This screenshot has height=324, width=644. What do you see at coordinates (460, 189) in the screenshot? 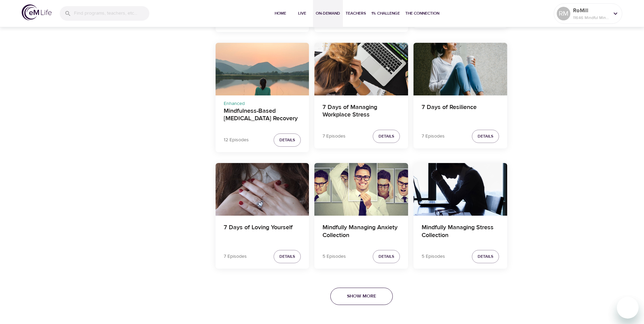
I see `button: Mindfully Managing Stress Collection` at bounding box center [460, 189].